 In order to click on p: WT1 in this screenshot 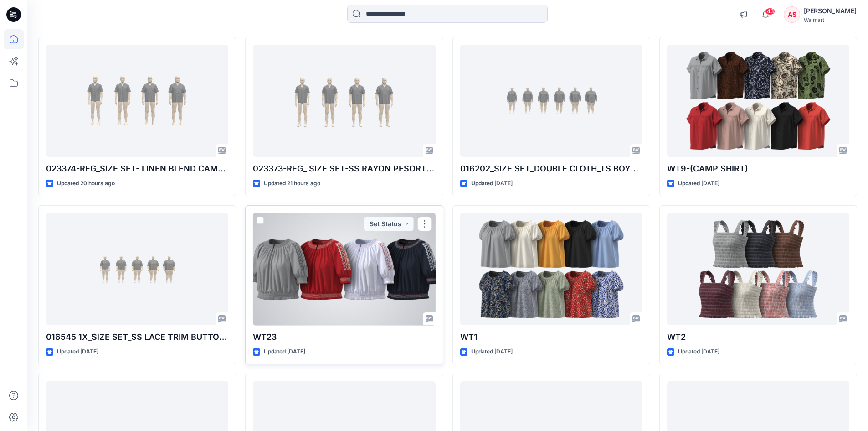, I will do `click(551, 337)`.